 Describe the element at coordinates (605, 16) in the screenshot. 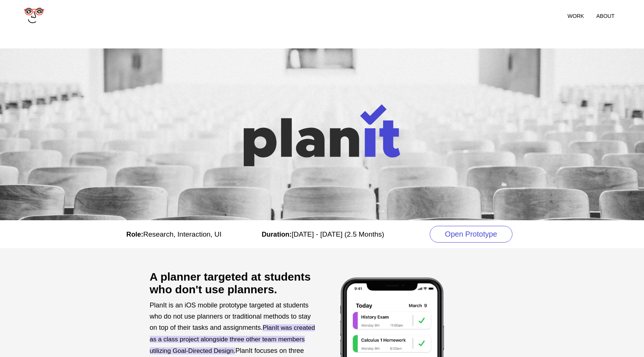

I see `li: about` at that location.